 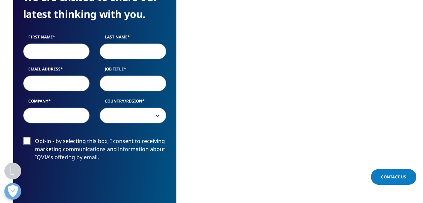 I want to click on label: Last Name, so click(x=133, y=39).